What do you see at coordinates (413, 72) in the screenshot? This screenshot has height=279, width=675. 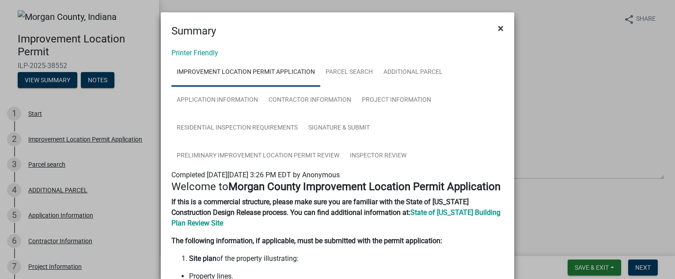 I see `a: ADDITIONAL PARCEL` at bounding box center [413, 72].